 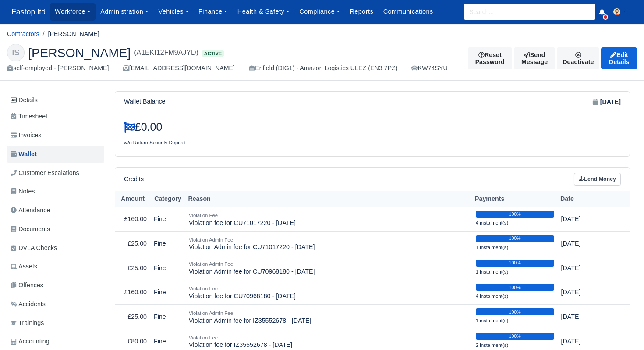 I want to click on span: Attendance, so click(x=30, y=210).